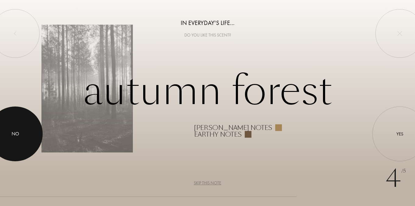 The height and width of the screenshot is (206, 415). Describe the element at coordinates (208, 183) in the screenshot. I see `div: Skip this note` at that location.